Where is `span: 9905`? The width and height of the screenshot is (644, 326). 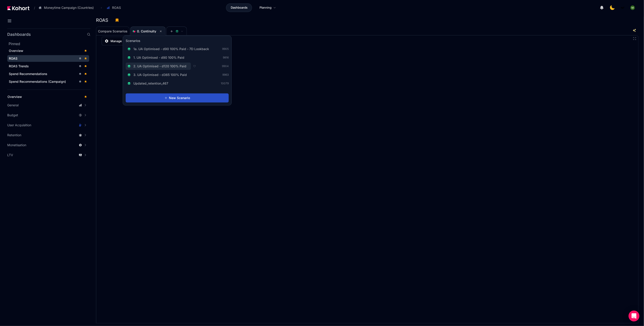 span: 9905 is located at coordinates (225, 49).